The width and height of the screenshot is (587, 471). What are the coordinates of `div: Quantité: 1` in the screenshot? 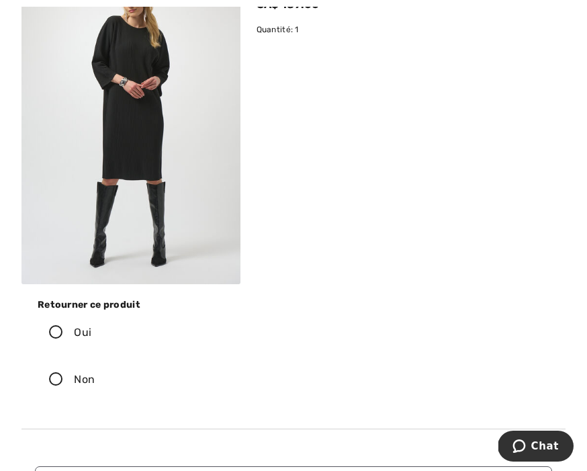 It's located at (407, 30).